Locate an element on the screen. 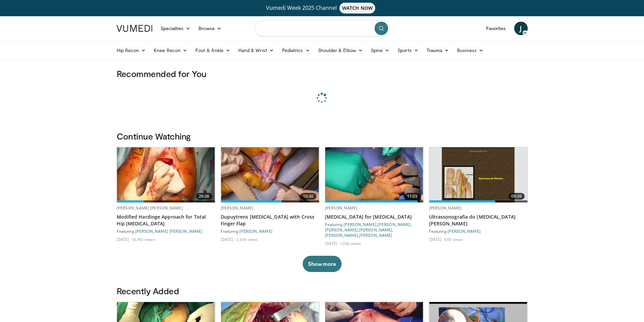 Image resolution: width=644 pixels, height=322 pixels. button: Show more is located at coordinates (322, 264).